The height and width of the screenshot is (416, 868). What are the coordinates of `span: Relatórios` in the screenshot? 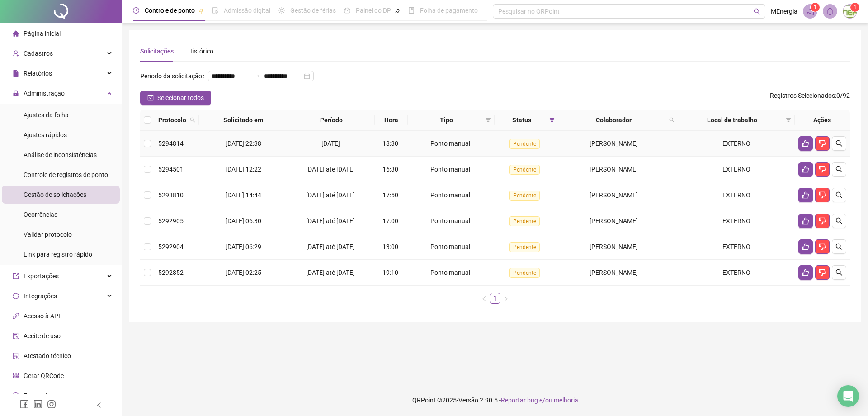 It's located at (37, 73).